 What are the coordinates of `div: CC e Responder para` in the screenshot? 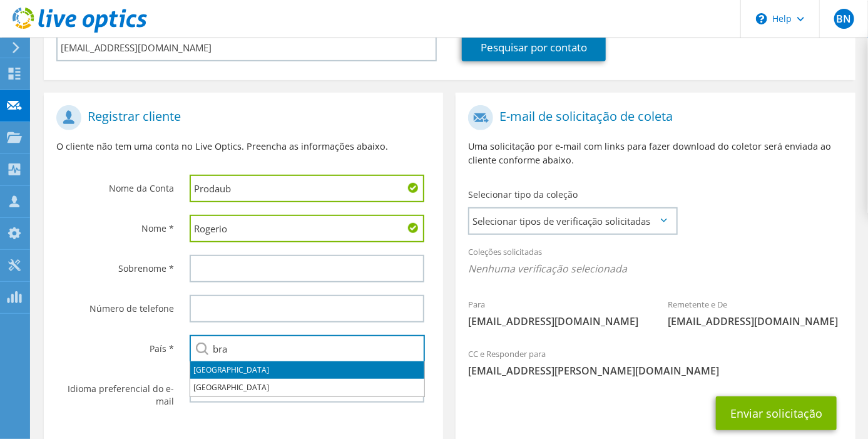 It's located at (655, 362).